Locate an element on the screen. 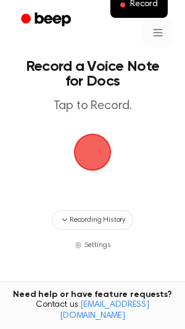  span: Contact us is located at coordinates (92, 310).